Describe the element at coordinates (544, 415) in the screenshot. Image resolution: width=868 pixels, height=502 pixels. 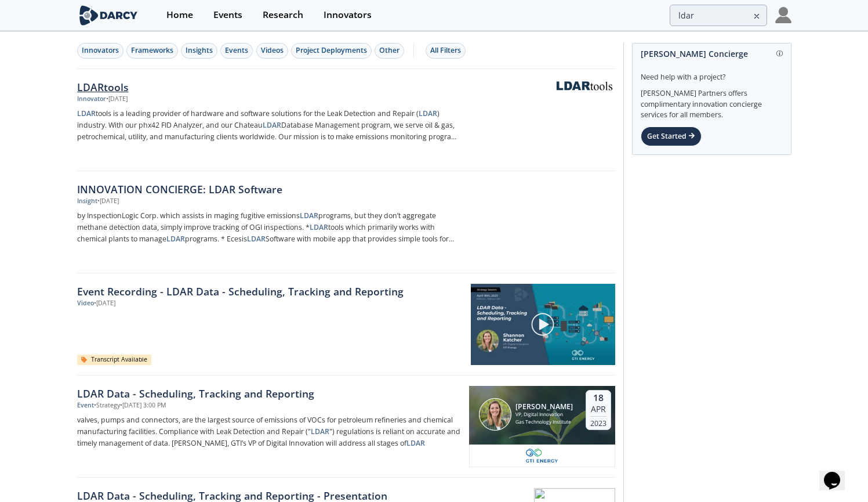
I see `div: VP, Digital Innovation` at that location.